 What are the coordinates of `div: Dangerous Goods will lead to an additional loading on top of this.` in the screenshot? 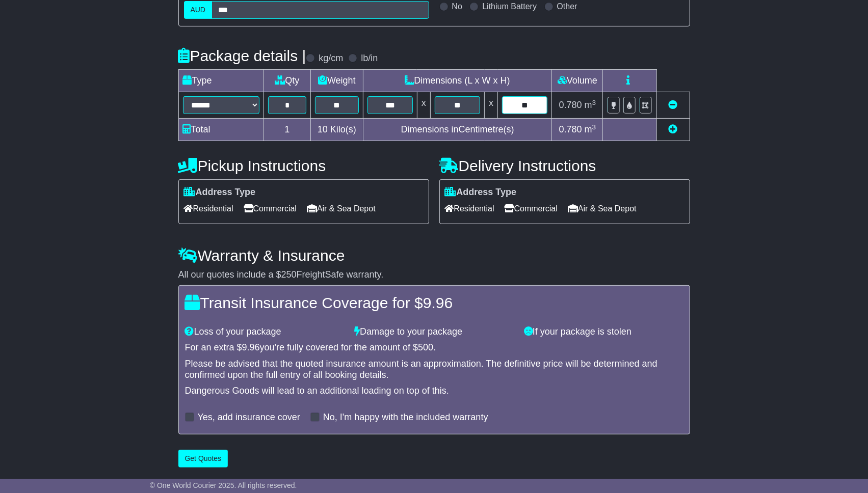 It's located at (434, 391).